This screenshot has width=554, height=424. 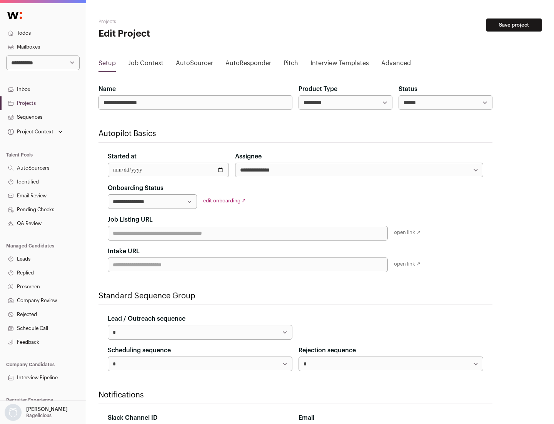 I want to click on a: Interview Templates, so click(x=340, y=65).